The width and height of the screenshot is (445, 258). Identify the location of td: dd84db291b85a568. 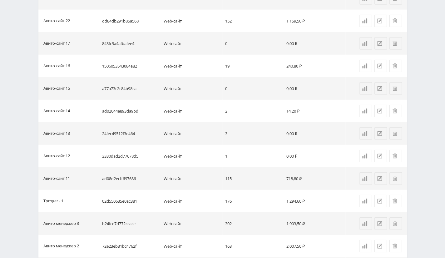
(130, 21).